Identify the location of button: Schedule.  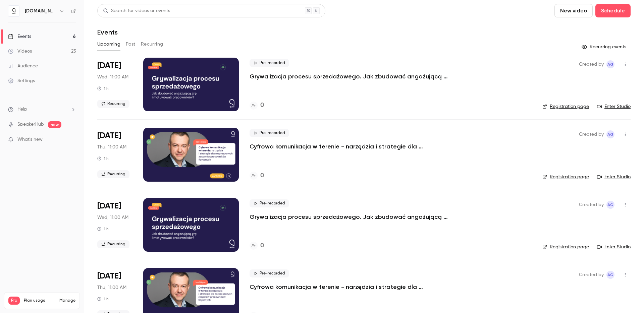
(613, 11).